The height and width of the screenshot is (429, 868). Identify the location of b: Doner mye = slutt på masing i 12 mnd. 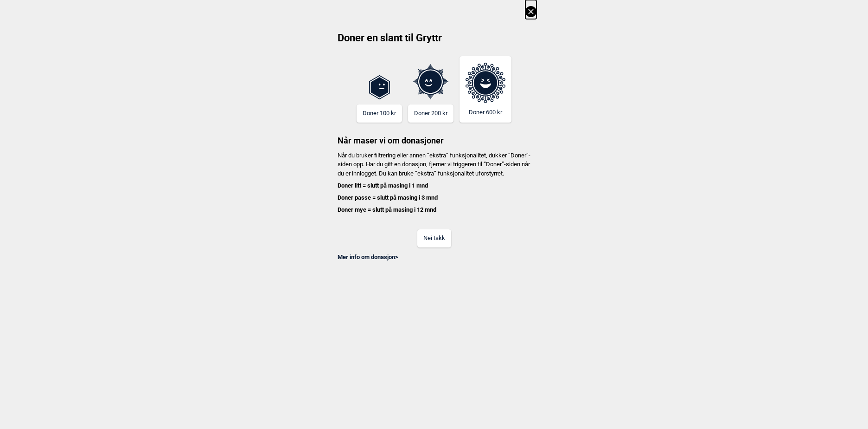
(386, 209).